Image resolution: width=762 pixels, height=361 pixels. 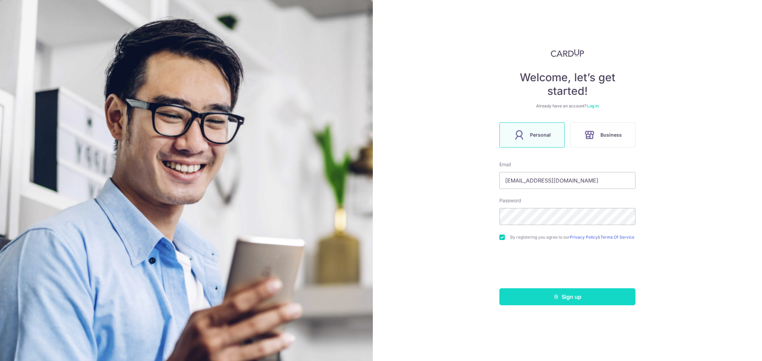 What do you see at coordinates (617, 237) in the screenshot?
I see `a: Terms Of Service` at bounding box center [617, 237].